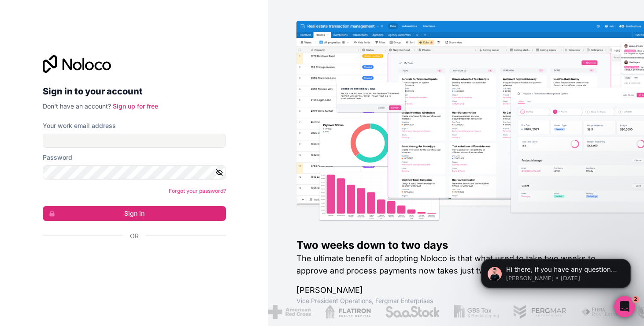 The width and height of the screenshot is (644, 326). What do you see at coordinates (197, 190) in the screenshot?
I see `a: Forgot your password?` at bounding box center [197, 190].